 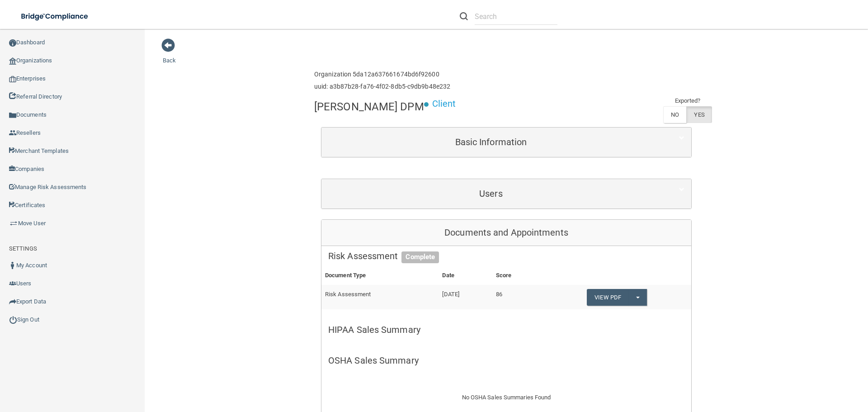 I want to click on td: Risk Assessment, so click(x=379, y=297).